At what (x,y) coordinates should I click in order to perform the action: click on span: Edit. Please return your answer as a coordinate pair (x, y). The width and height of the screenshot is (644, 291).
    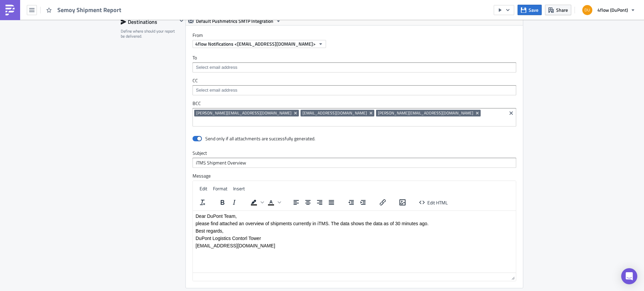
    Looking at the image, I should click on (204, 189).